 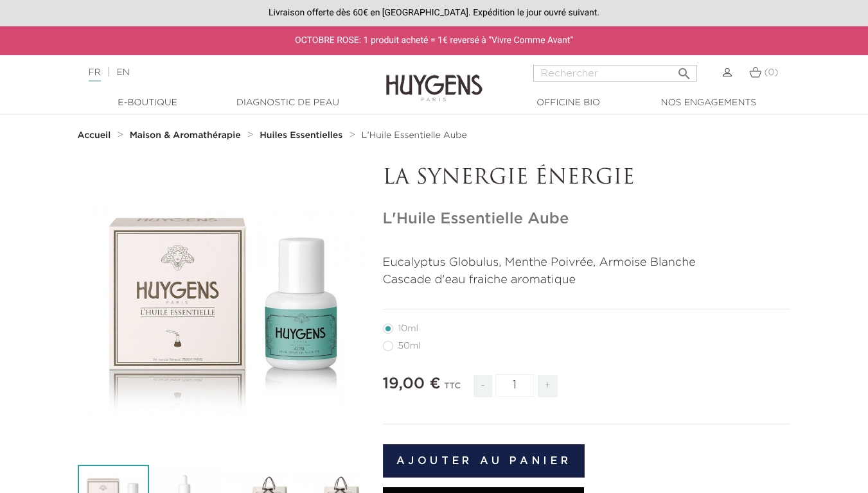 What do you see at coordinates (514, 385) in the screenshot?
I see `input: Quantité` at bounding box center [514, 385].